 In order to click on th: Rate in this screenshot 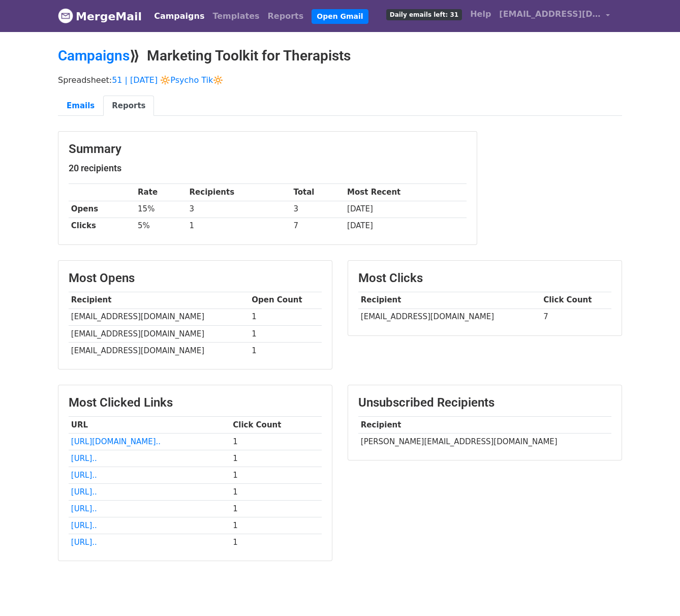, I will do `click(161, 192)`.